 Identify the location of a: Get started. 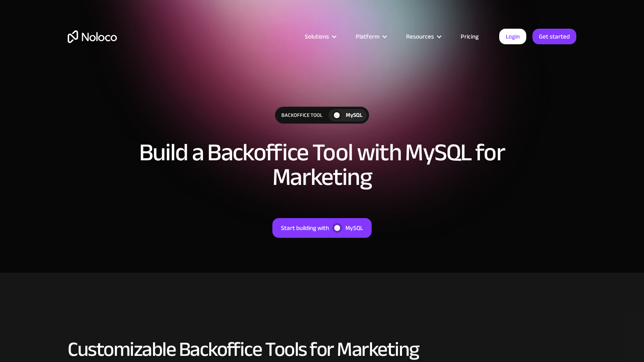
(554, 36).